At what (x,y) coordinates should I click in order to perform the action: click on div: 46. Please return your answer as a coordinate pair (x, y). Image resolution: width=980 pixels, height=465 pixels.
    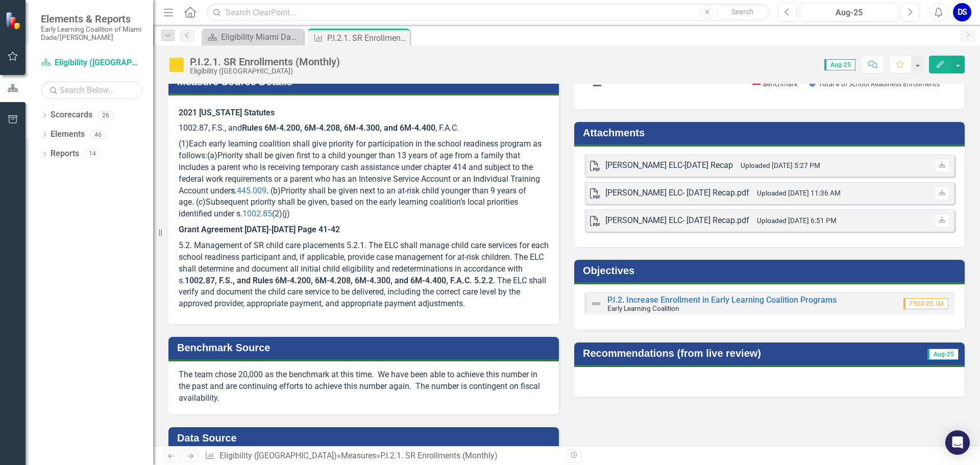
    Looking at the image, I should click on (98, 134).